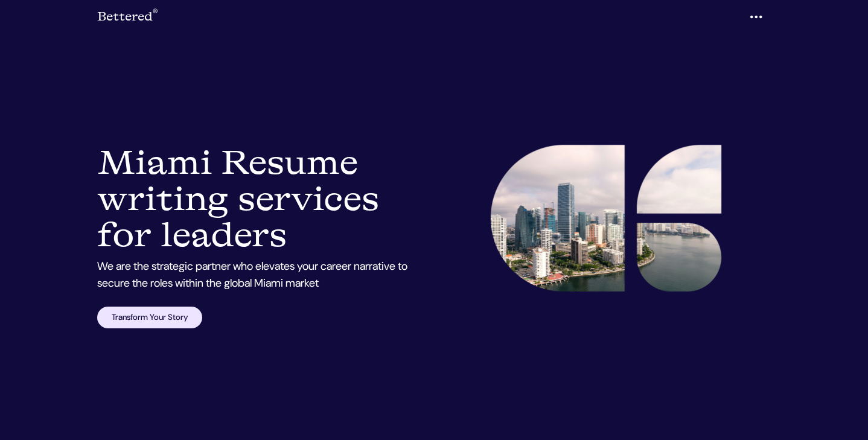 The image size is (868, 440). Describe the element at coordinates (262, 275) in the screenshot. I see `p: We are the strategic partner who elevates your career narrative to secure the roles within the gl...` at that location.